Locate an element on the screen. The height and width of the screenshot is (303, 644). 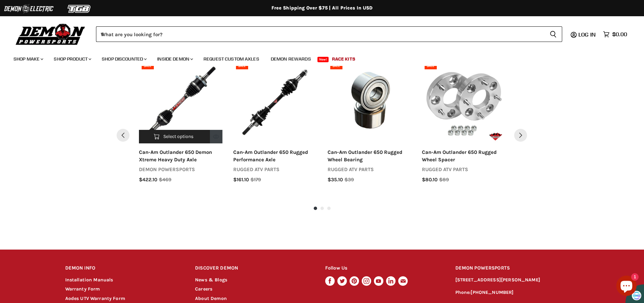
a: Shop Discounted is located at coordinates (124, 59).